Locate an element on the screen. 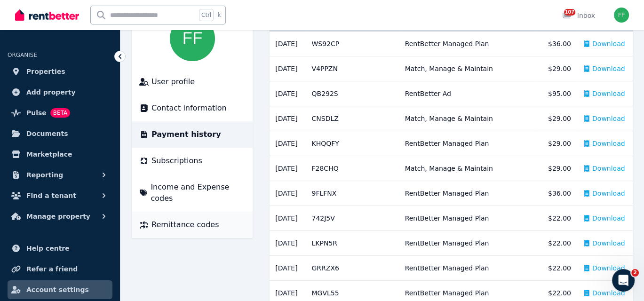  span: Pulse is located at coordinates (36, 113).